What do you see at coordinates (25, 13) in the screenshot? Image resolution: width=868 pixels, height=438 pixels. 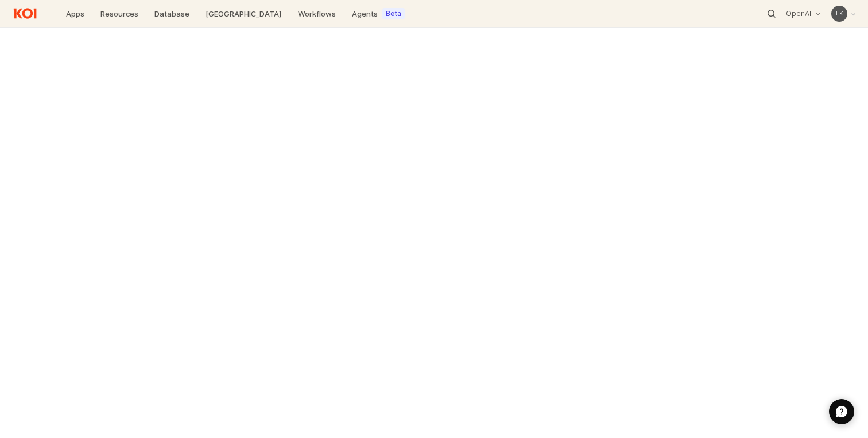 I see `img: Return to home page` at bounding box center [25, 13].